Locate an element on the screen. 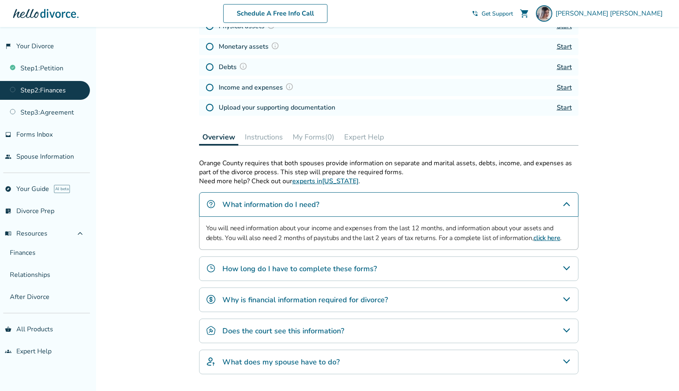  h4: Income and expenses is located at coordinates (257, 87).